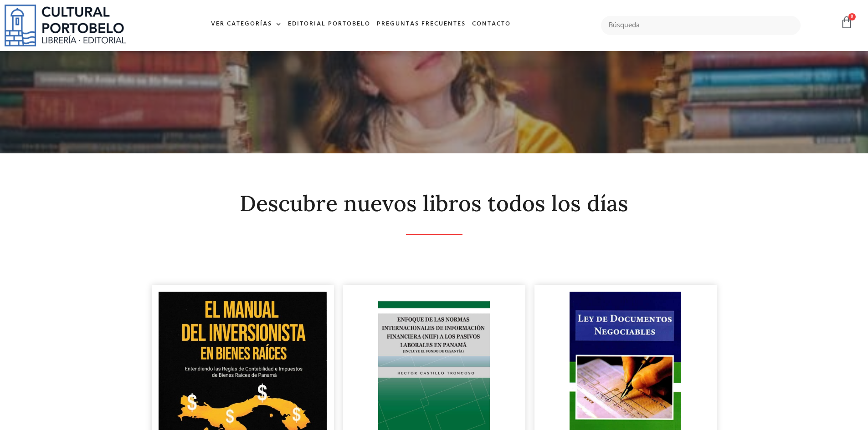 Image resolution: width=868 pixels, height=430 pixels. I want to click on input: Búsqueda, so click(700, 26).